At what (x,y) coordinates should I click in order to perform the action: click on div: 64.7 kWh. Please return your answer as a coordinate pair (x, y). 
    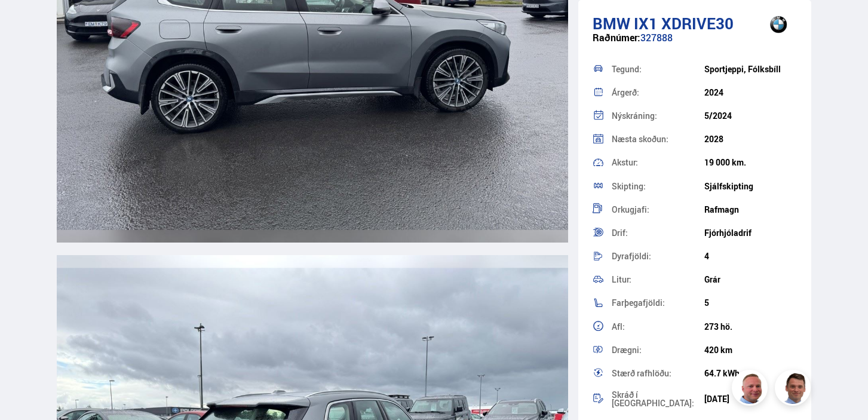
    Looking at the image, I should click on (750, 374).